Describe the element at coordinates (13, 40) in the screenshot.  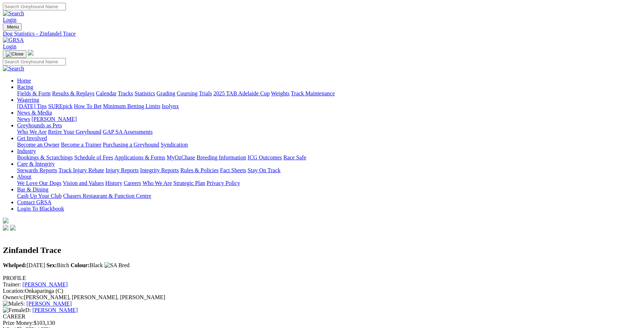
I see `img: GRSA` at that location.